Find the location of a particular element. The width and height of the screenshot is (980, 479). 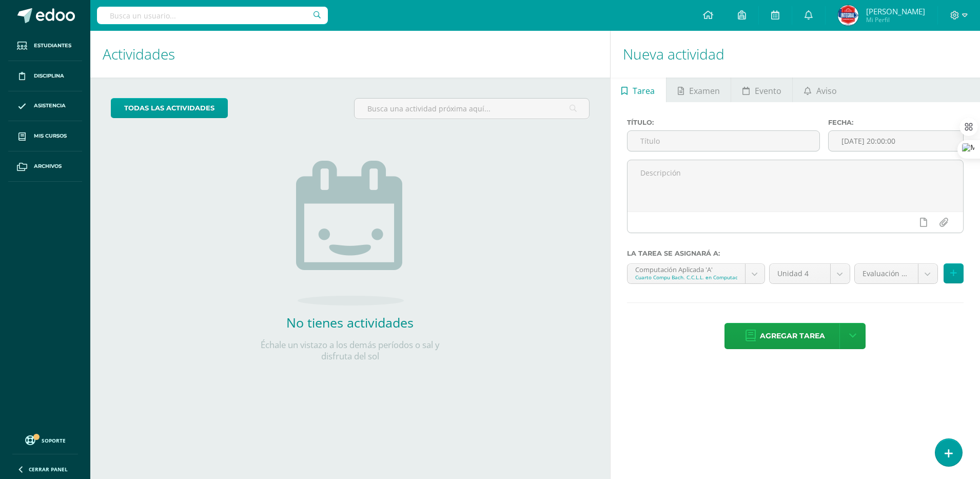

a: Mis cursos is located at coordinates (45, 136).